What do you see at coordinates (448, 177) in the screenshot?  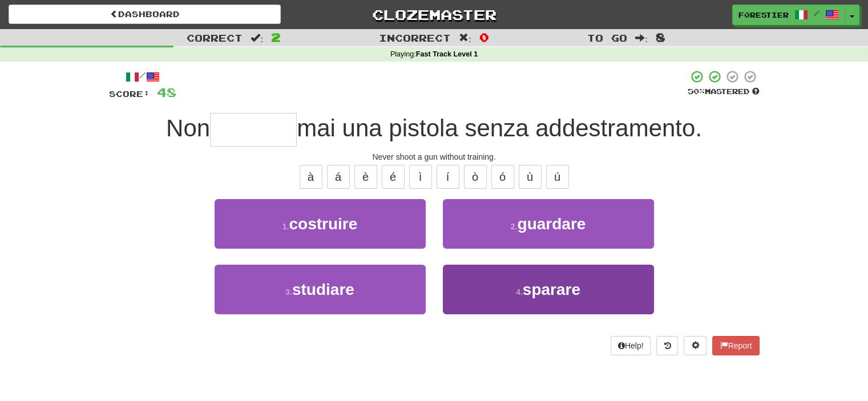 I see `button: í` at bounding box center [448, 177].